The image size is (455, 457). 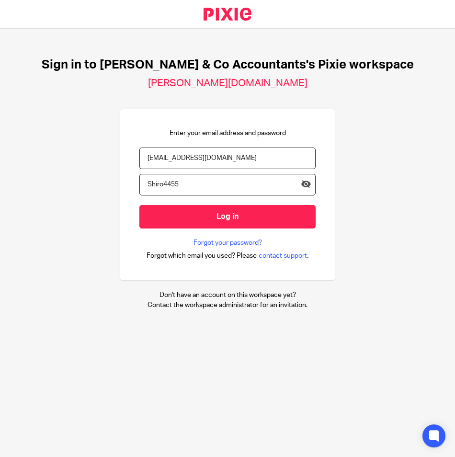 What do you see at coordinates (228, 184) in the screenshot?
I see `input: Password` at bounding box center [228, 184].